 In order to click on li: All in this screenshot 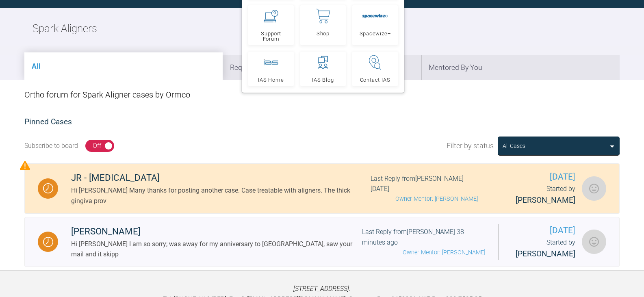, I will do `click(123, 66)`.